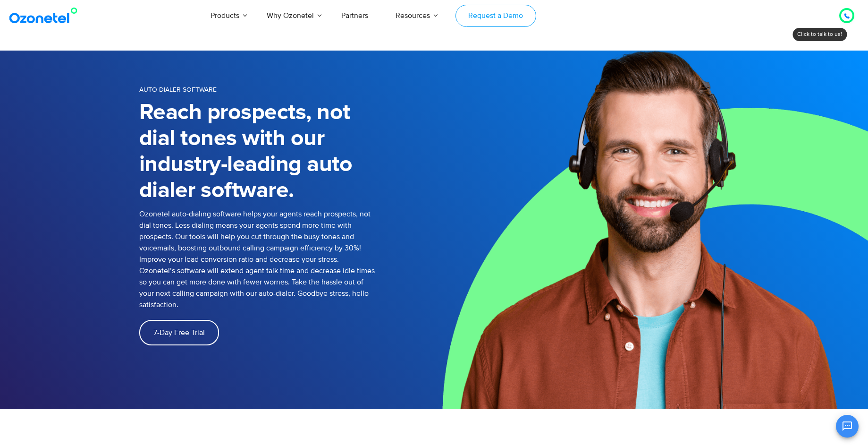 The height and width of the screenshot is (447, 868). I want to click on a: 7-Day Free Trial, so click(179, 332).